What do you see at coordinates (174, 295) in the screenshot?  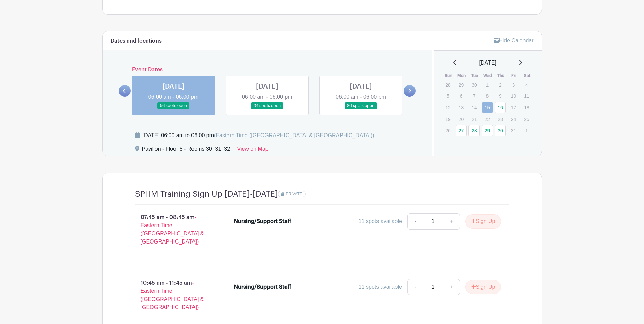 I see `p: 10:45 am - 11:45 am` at bounding box center [174, 295].